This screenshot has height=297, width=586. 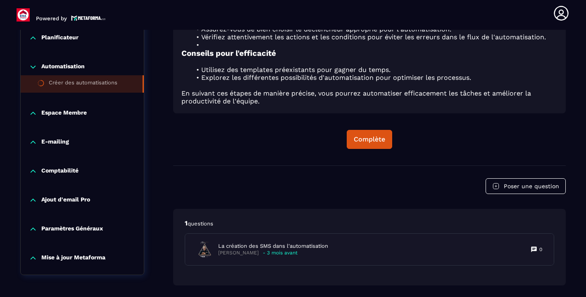 I want to click on p: 1, so click(x=369, y=223).